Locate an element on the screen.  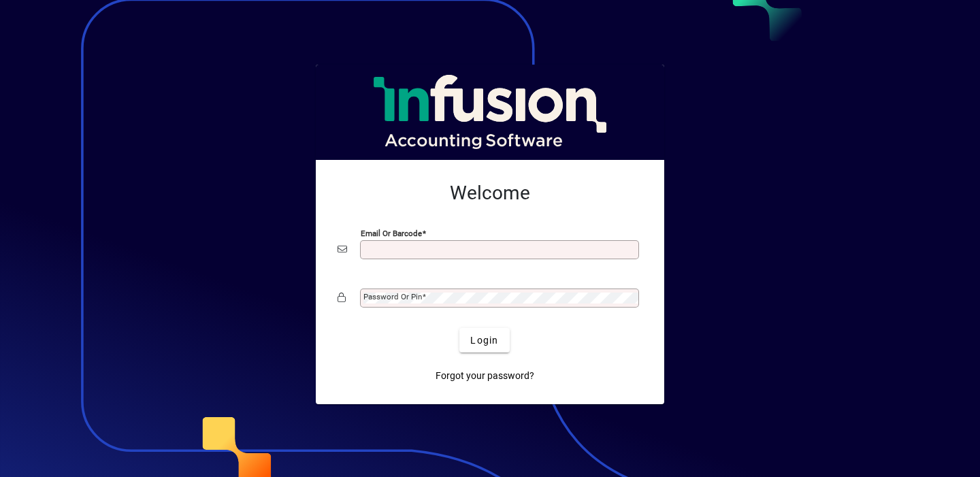
mat-label: Email or Barcode is located at coordinates (392, 233).